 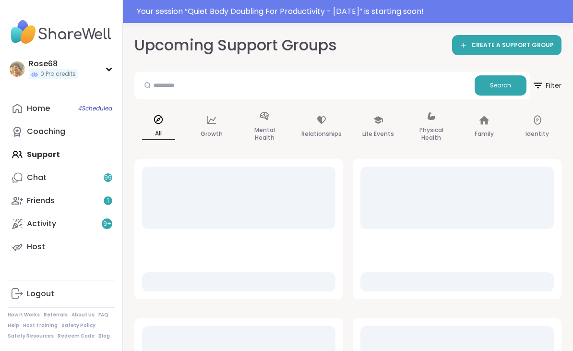 What do you see at coordinates (107, 224) in the screenshot?
I see `span: 9 +` at bounding box center [107, 224].